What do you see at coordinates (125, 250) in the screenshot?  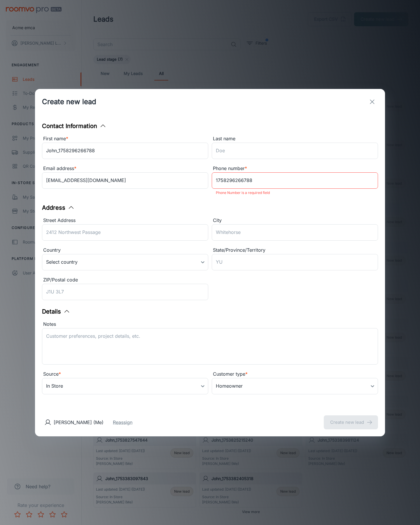 I see `div: Country` at bounding box center [125, 250].